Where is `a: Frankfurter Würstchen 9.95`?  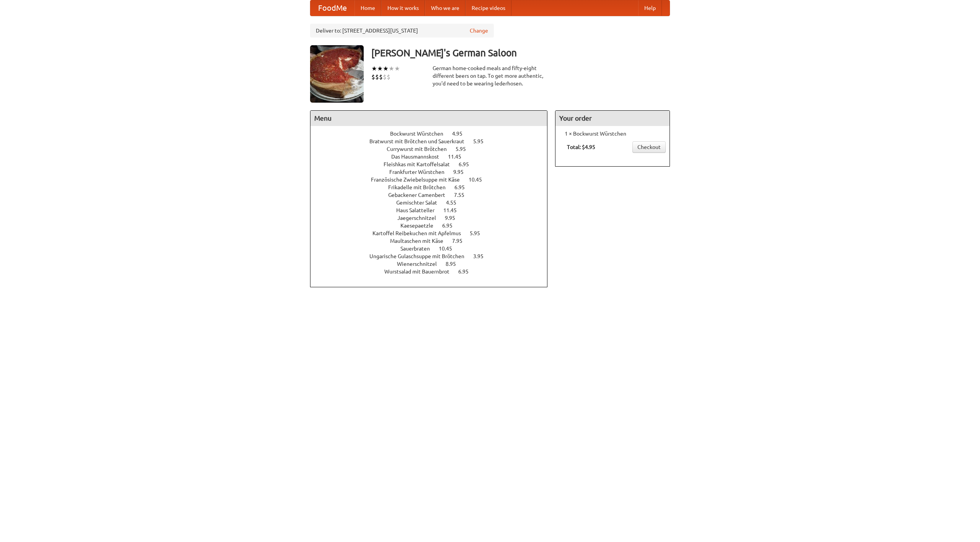
a: Frankfurter Würstchen 9.95 is located at coordinates (433, 172).